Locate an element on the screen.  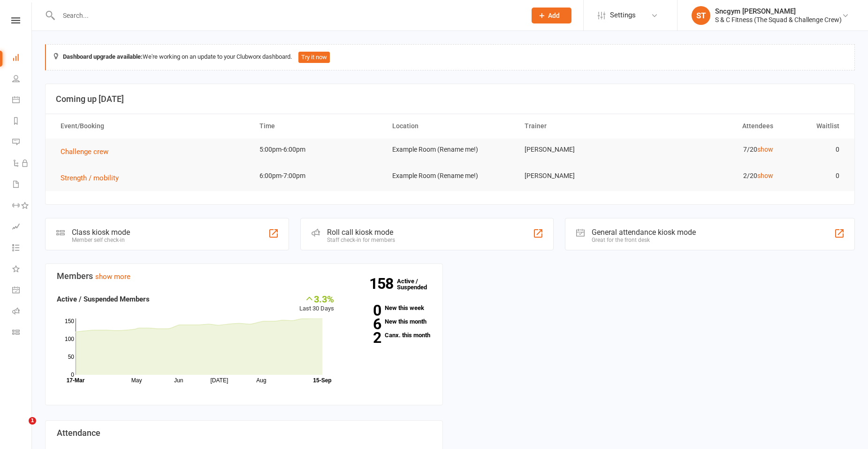
th: Time is located at coordinates (318, 126).